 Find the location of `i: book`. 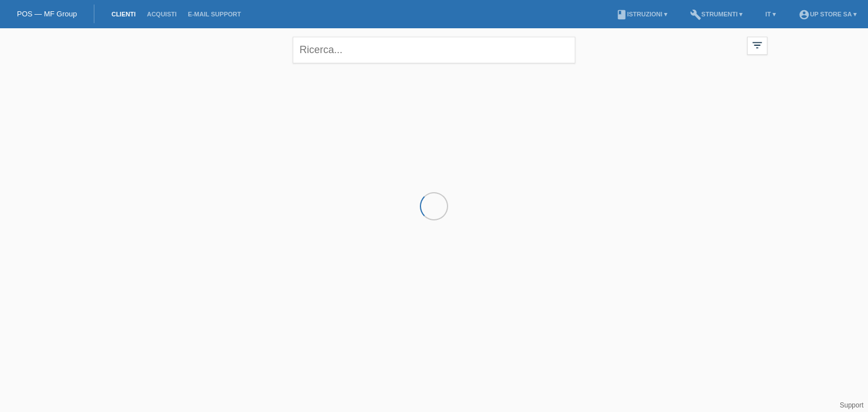

i: book is located at coordinates (622, 15).